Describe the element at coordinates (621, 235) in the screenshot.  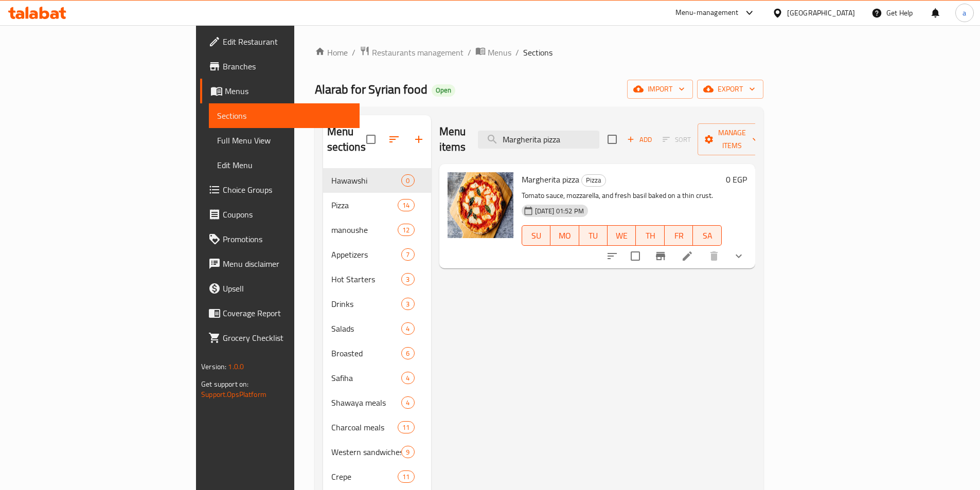
I see `button: WE` at that location.